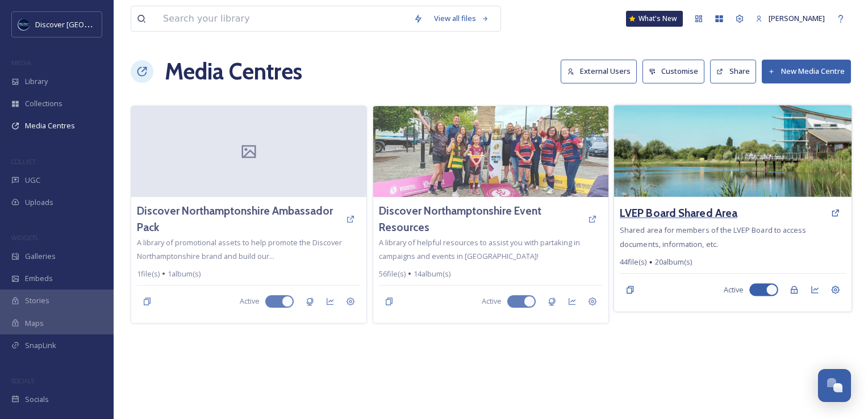 This screenshot has height=419, width=868. Describe the element at coordinates (602, 71) in the screenshot. I see `a: External Users` at that location.